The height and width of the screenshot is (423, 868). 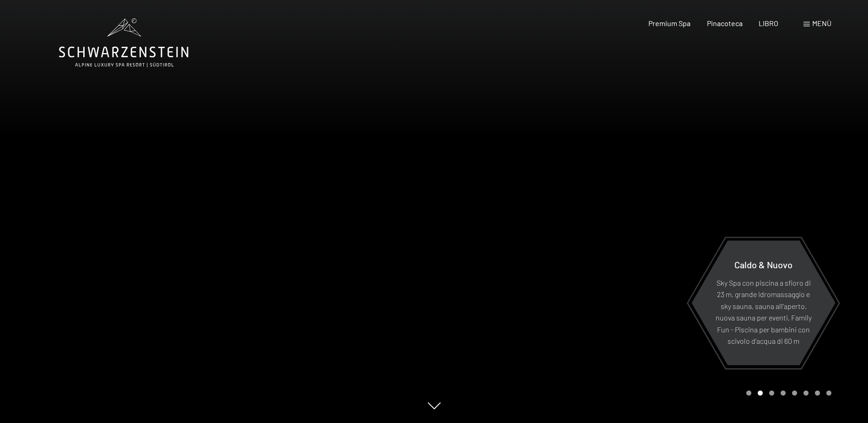 What do you see at coordinates (748, 393) in the screenshot?
I see `div: Giostra Pagina 1` at bounding box center [748, 393].